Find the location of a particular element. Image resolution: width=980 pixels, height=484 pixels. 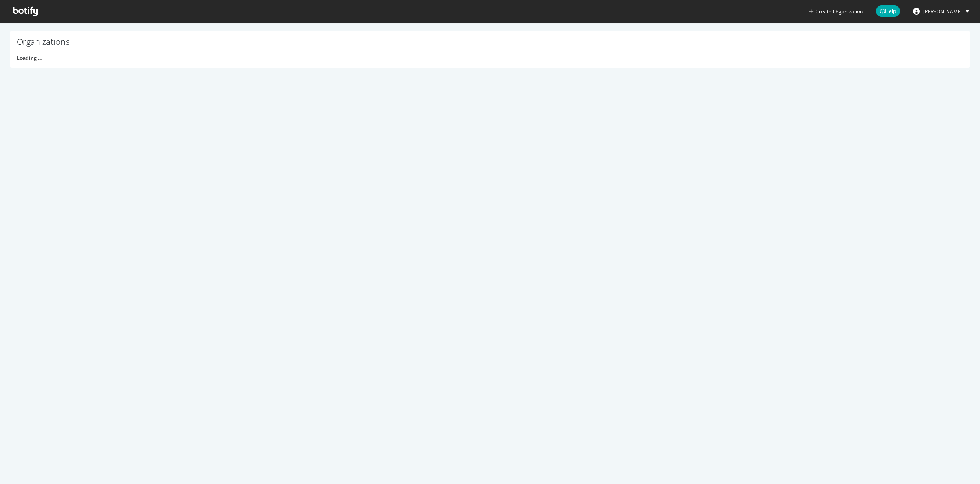

strong: Loading ... is located at coordinates (29, 58).